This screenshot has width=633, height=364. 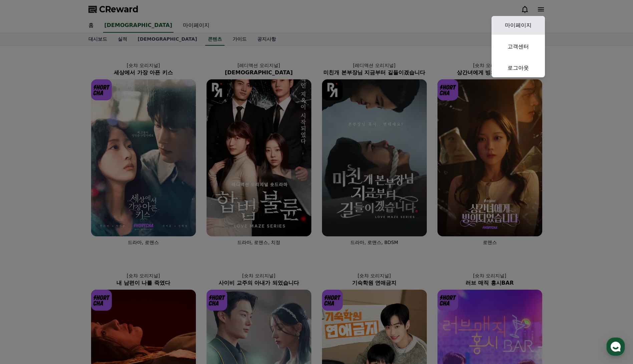 What do you see at coordinates (107, 224) in the screenshot?
I see `span: 설정` at bounding box center [107, 224].